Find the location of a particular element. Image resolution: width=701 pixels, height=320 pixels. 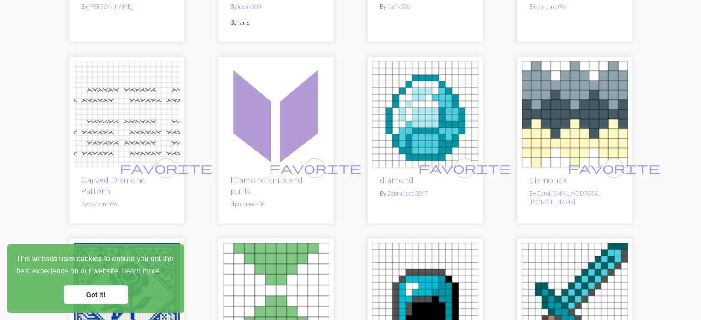

img: diamond is located at coordinates (425, 114).